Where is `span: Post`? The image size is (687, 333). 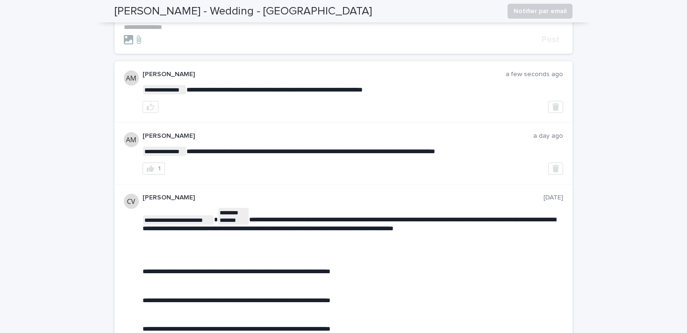
span: Post is located at coordinates (550, 40).